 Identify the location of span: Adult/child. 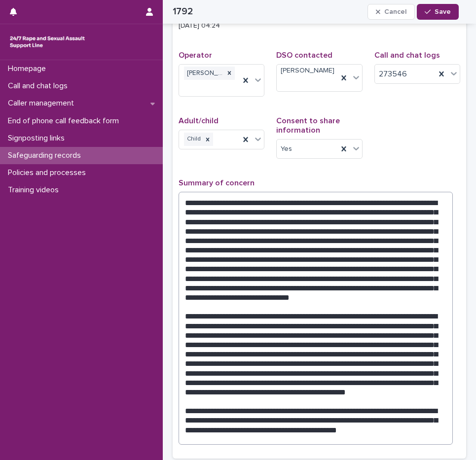
(198, 121).